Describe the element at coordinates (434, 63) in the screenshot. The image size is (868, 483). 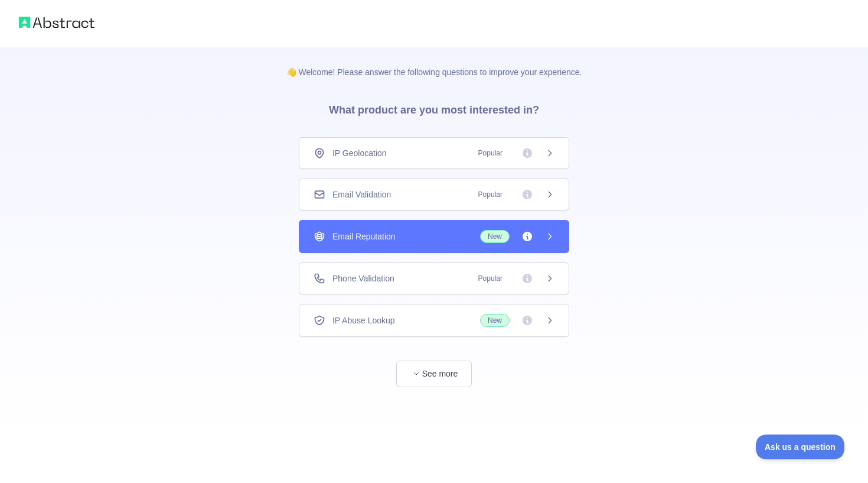
I see `p: 👋 Welcome! Please answer the following questions to improve your experience.` at that location.